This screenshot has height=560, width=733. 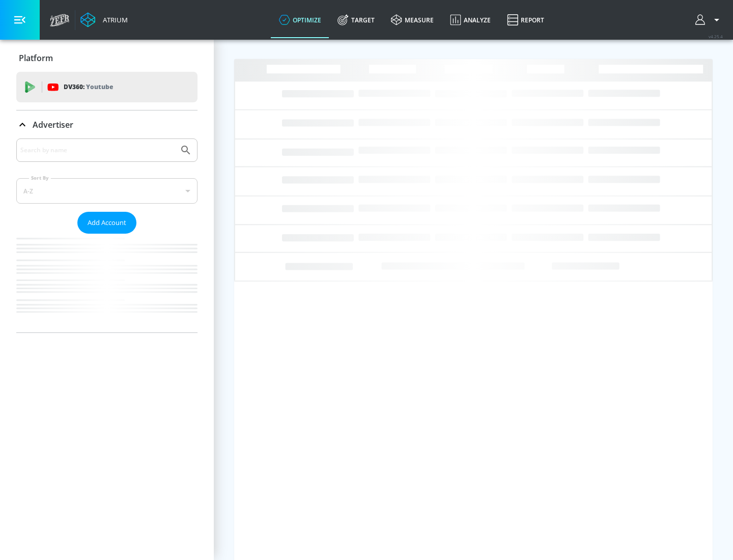 I want to click on button: Add Account, so click(x=107, y=223).